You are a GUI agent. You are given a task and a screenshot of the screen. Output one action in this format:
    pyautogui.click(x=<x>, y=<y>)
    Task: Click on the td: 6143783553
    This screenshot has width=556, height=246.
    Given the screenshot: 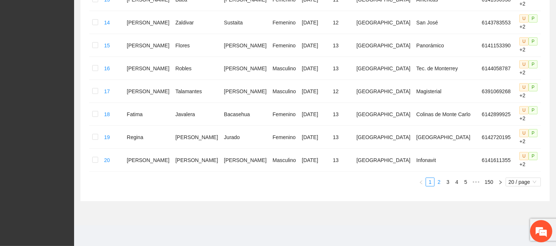 What is the action you would take?
    pyautogui.click(x=498, y=23)
    